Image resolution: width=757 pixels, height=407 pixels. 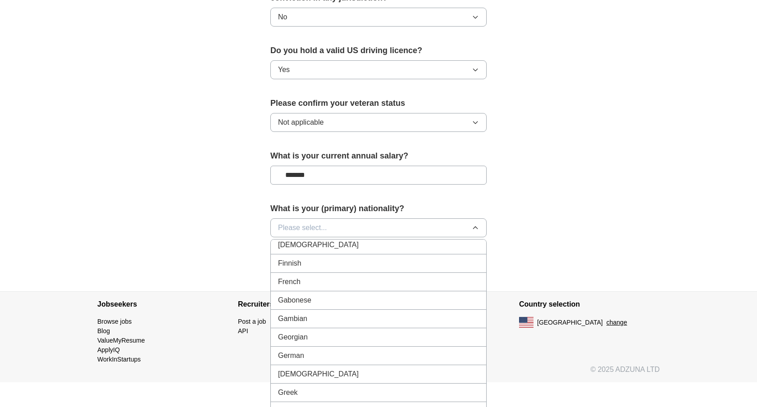 I want to click on button: Please select..., so click(x=379, y=228).